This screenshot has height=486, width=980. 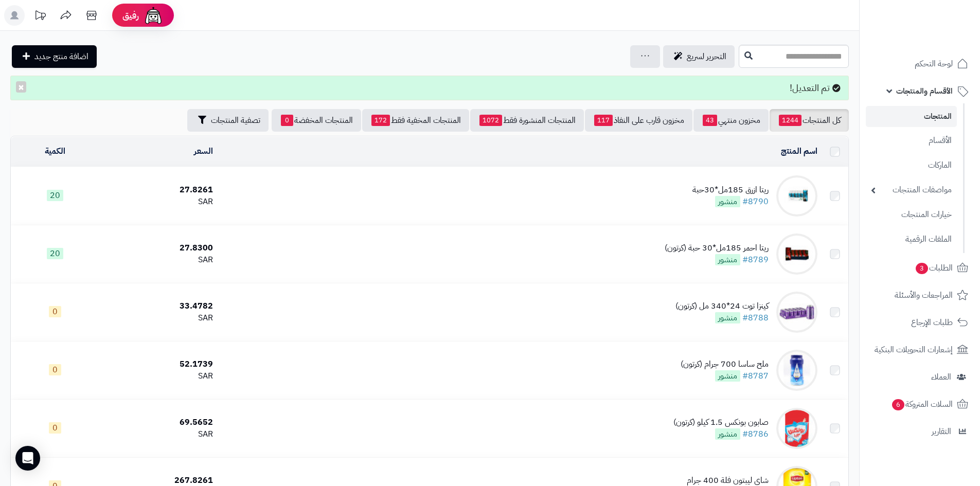 What do you see at coordinates (920, 432) in the screenshot?
I see `a: التقارير` at bounding box center [920, 432].